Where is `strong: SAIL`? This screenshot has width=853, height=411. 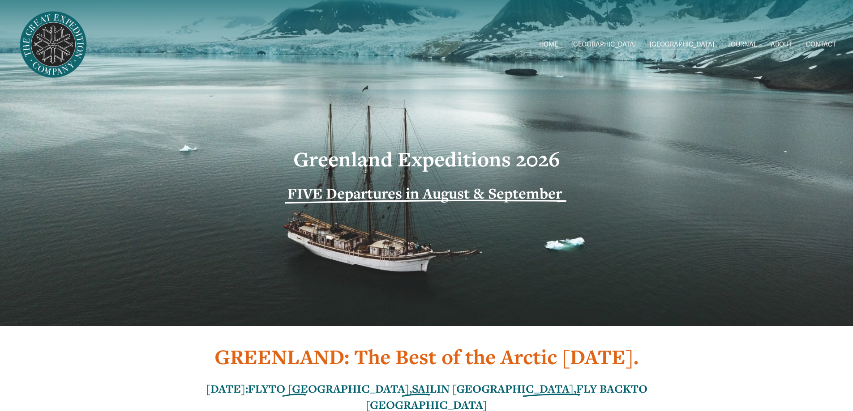
strong: SAIL is located at coordinates (424, 389).